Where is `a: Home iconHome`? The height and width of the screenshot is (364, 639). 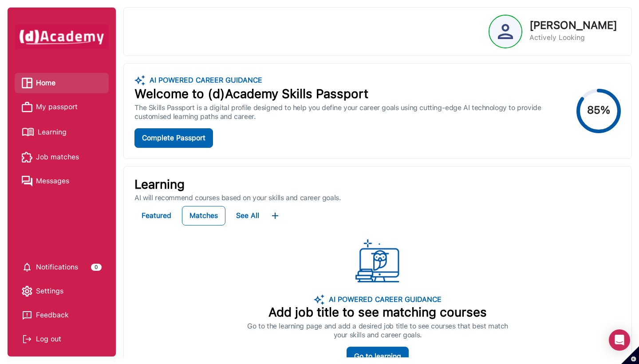 a: Home iconHome is located at coordinates (62, 83).